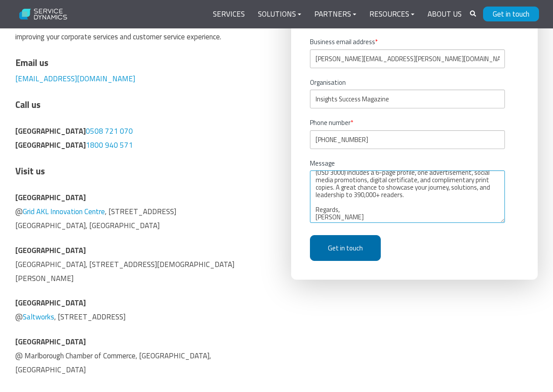 Image resolution: width=553 pixels, height=392 pixels. What do you see at coordinates (391, 14) in the screenshot?
I see `a: Resources` at bounding box center [391, 14].